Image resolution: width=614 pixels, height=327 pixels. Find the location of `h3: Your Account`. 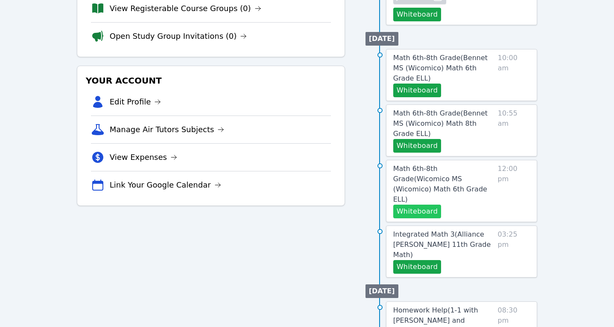

h3: Your Account is located at coordinates (211, 81).